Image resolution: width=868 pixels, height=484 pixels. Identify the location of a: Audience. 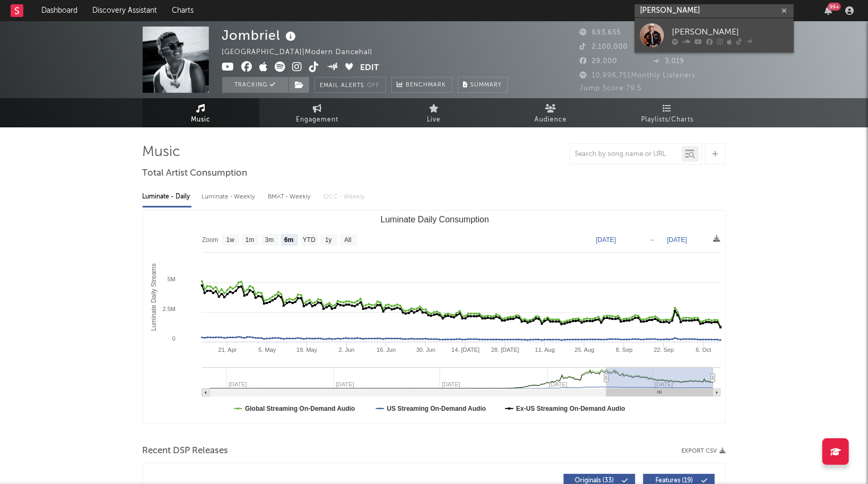
(551, 112).